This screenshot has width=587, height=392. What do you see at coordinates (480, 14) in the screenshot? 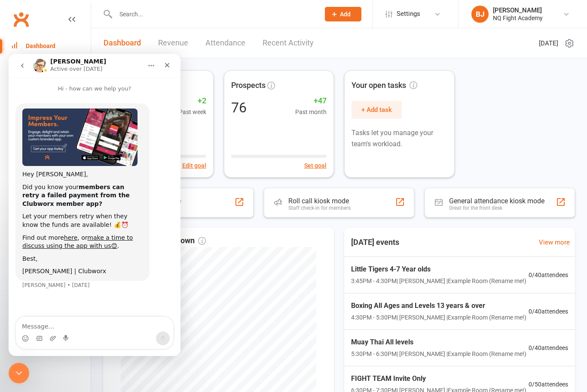
I see `div: BJ` at bounding box center [480, 14].